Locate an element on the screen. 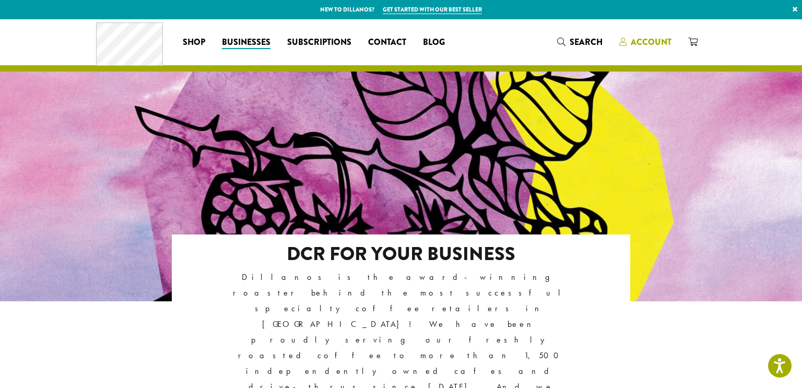 The width and height of the screenshot is (802, 388). a: Search is located at coordinates (579, 42).